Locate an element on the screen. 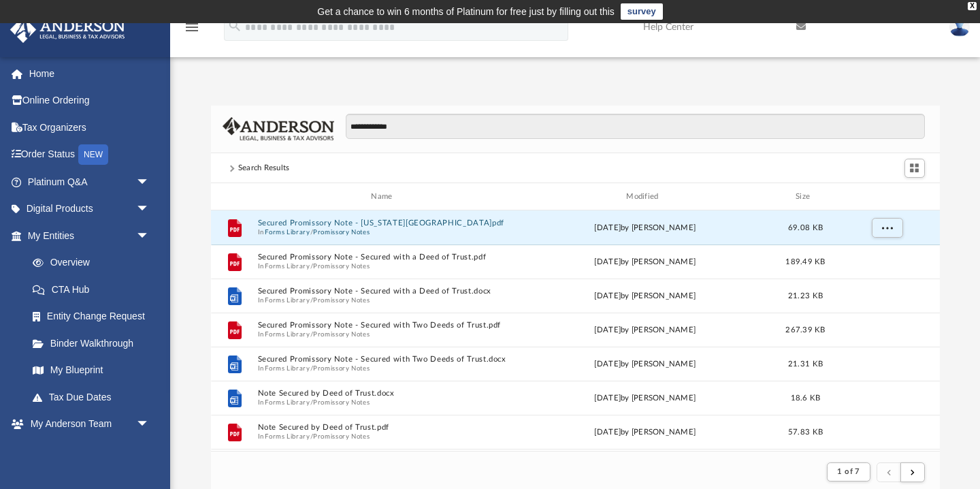 This screenshot has height=489, width=980. a: Tax Due Dates is located at coordinates (94, 397).